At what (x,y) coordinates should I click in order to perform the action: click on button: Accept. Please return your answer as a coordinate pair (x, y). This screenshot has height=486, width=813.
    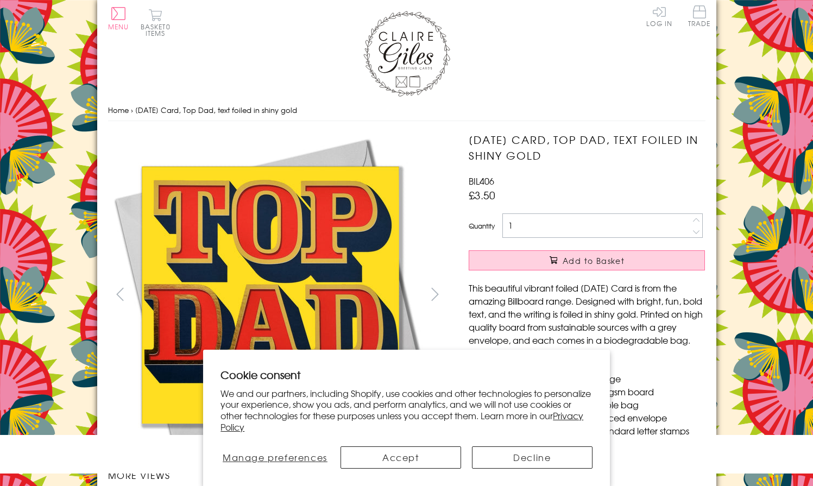
    Looking at the image, I should click on (401, 457).